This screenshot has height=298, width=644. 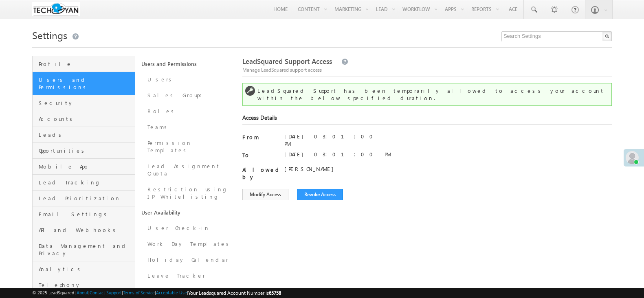 What do you see at coordinates (187, 79) in the screenshot?
I see `a: Users` at bounding box center [187, 79].